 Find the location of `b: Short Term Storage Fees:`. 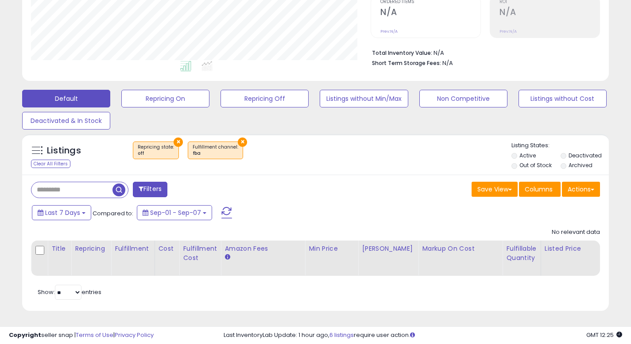

b: Short Term Storage Fees: is located at coordinates (406, 63).